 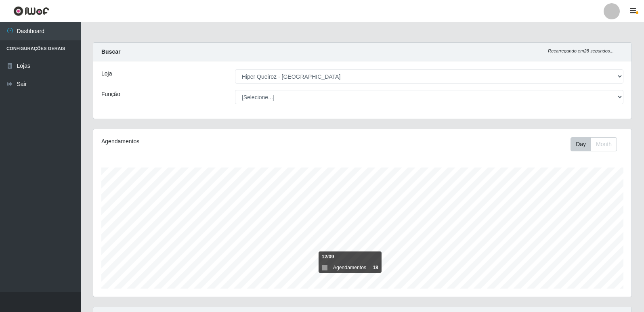 I want to click on button: Day, so click(x=581, y=144).